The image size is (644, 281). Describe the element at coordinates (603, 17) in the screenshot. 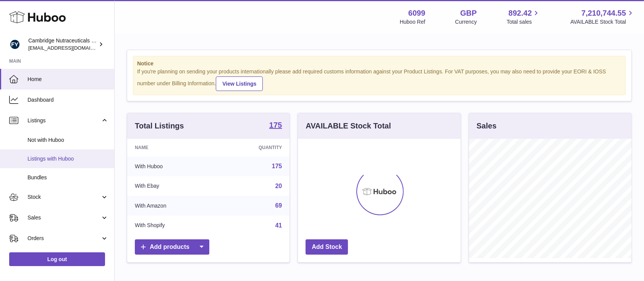

I see `a: 7,210,744.55 AVAILABLE Stock Total` at that location.